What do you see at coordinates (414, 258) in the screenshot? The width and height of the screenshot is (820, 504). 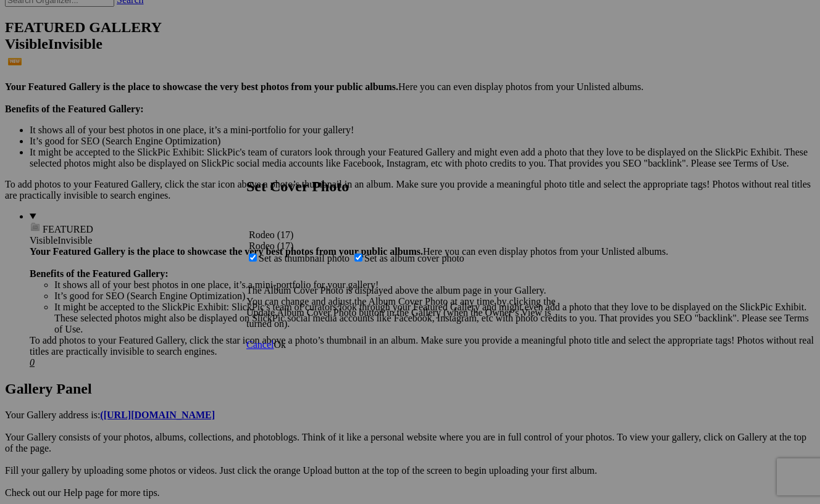 I see `span: Set as album cover photo` at bounding box center [414, 258].